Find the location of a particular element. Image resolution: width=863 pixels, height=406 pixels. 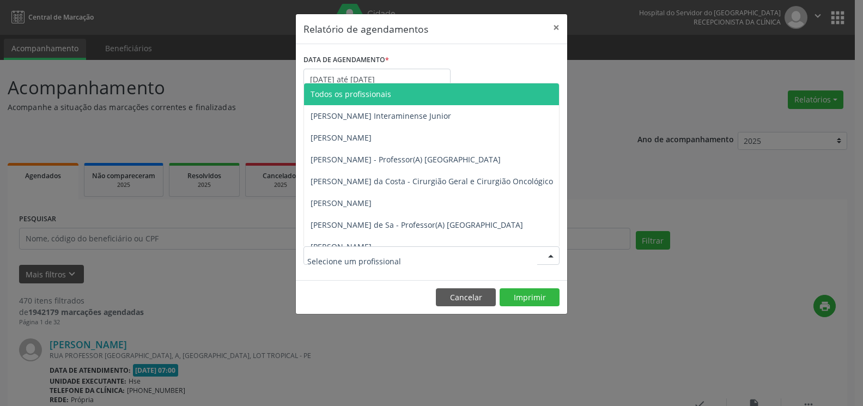

label: DATA DE AGENDAMENTO is located at coordinates (346, 60).